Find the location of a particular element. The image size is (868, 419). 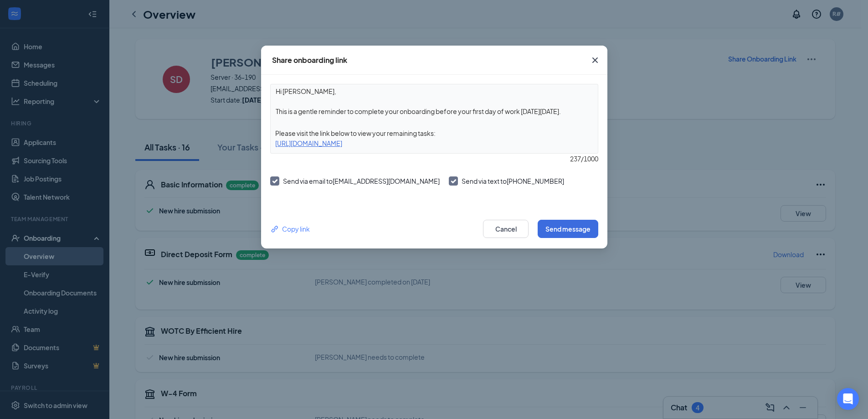

div: Open Intercom Messenger is located at coordinates (848, 399).